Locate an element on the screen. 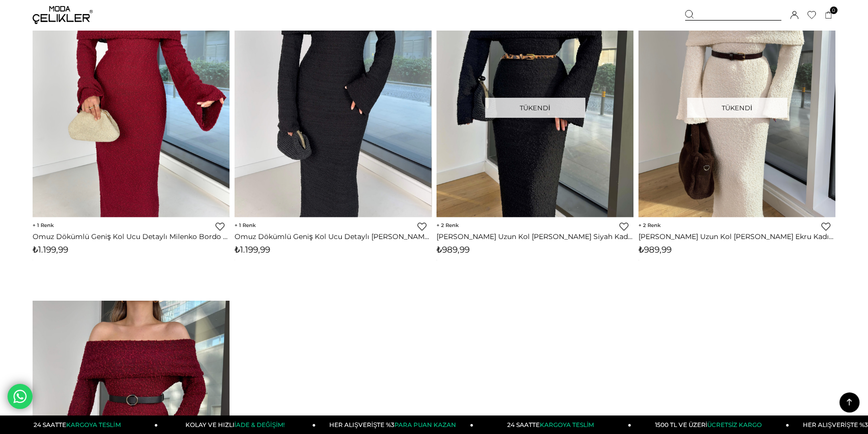 Image resolution: width=868 pixels, height=434 pixels. span: İADE & DEĞİŞİM! is located at coordinates (260, 424).